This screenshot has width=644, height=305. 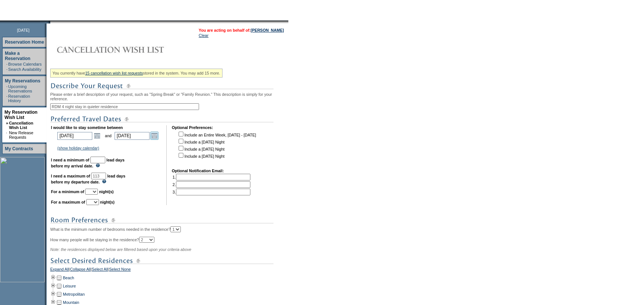 What do you see at coordinates (51, 22) in the screenshot?
I see `img: blank.gif` at bounding box center [51, 22].